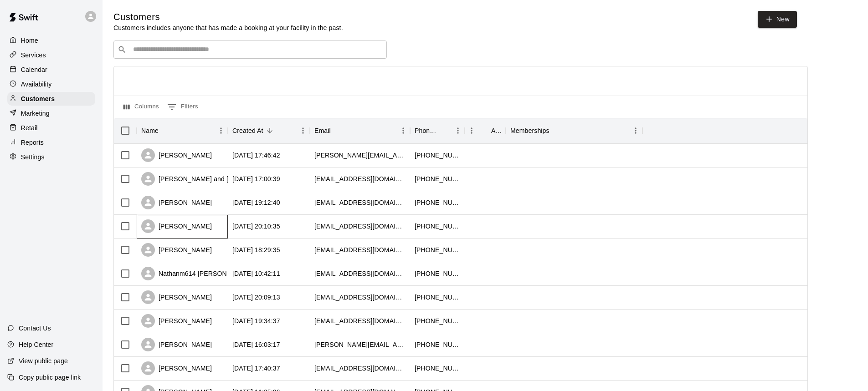 This screenshot has width=868, height=391. I want to click on div: +19729657104, so click(438, 297).